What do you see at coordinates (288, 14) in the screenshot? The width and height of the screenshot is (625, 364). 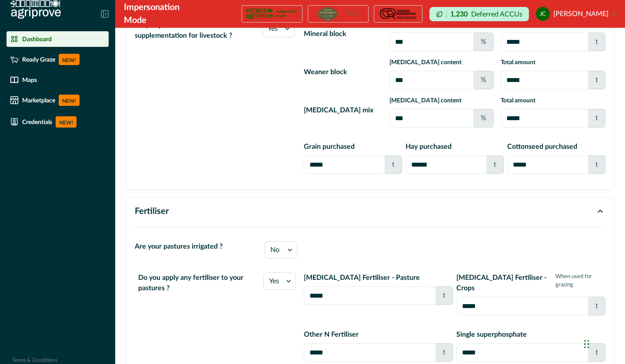 I see `p: Independent Audit` at bounding box center [288, 14].